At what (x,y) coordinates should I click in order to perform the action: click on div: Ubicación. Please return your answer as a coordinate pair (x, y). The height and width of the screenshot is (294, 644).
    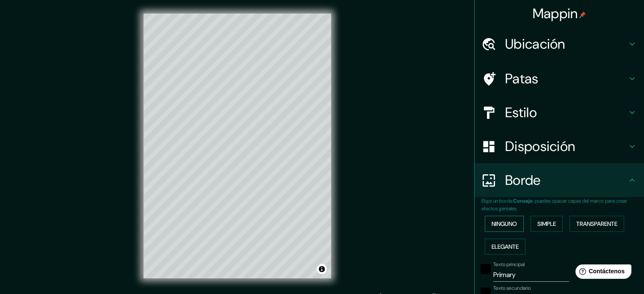
    Looking at the image, I should click on (559, 44).